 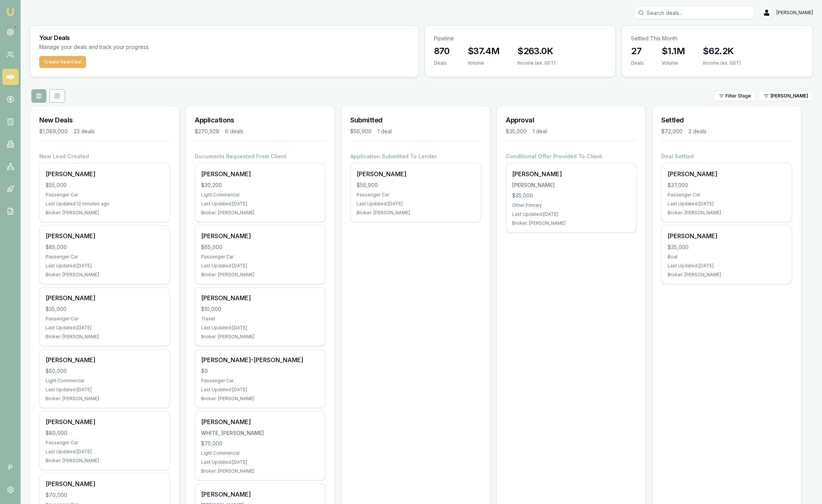 What do you see at coordinates (694, 12) in the screenshot?
I see `input: Search deals` at bounding box center [694, 12].